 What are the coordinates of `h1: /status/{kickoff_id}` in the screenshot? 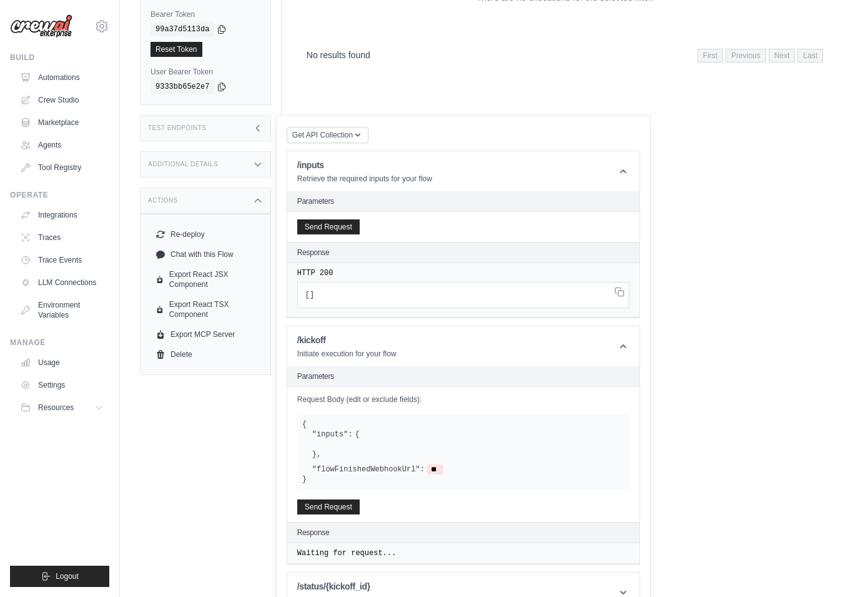 It's located at (386, 587).